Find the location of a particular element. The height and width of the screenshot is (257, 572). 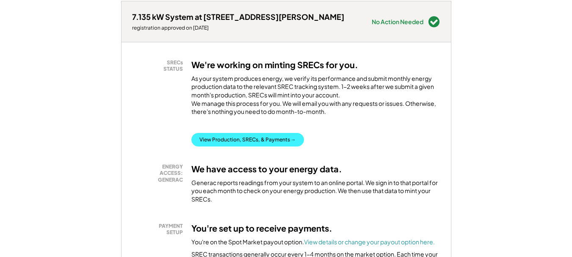

h3: You're set up to receive payments. is located at coordinates (262, 228).